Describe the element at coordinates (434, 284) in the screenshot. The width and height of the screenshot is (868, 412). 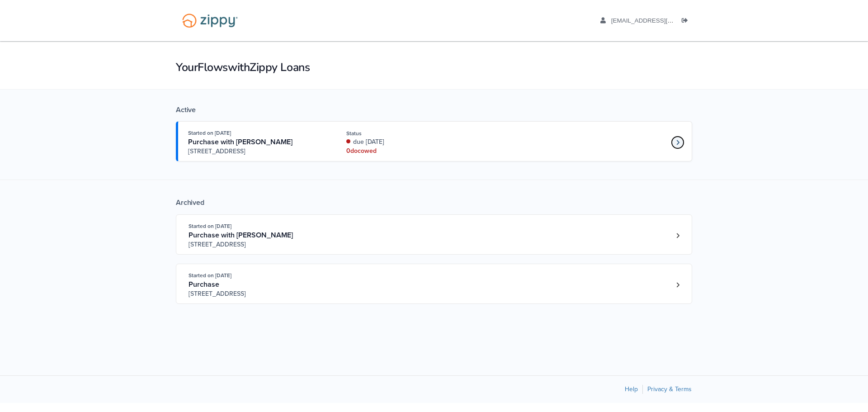
I see `a: Open loan 4162342` at that location.